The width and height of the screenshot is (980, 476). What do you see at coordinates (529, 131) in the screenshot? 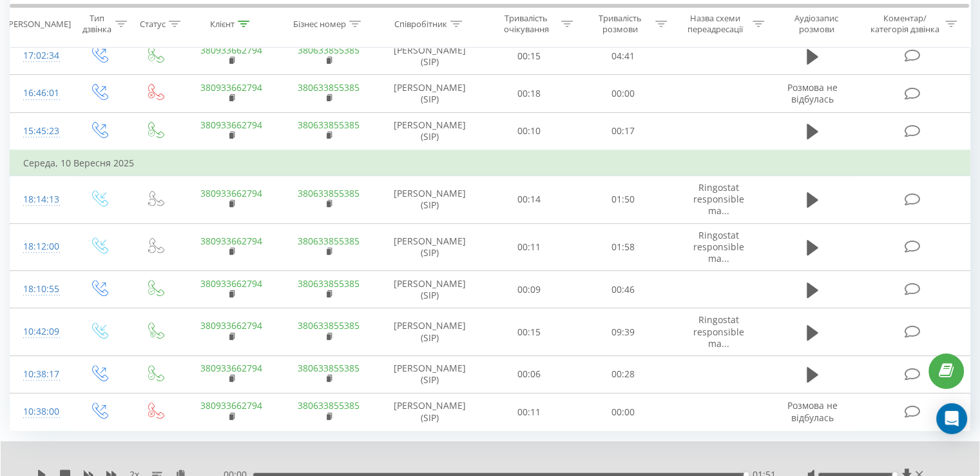
I see `td: 00:10` at bounding box center [529, 131].